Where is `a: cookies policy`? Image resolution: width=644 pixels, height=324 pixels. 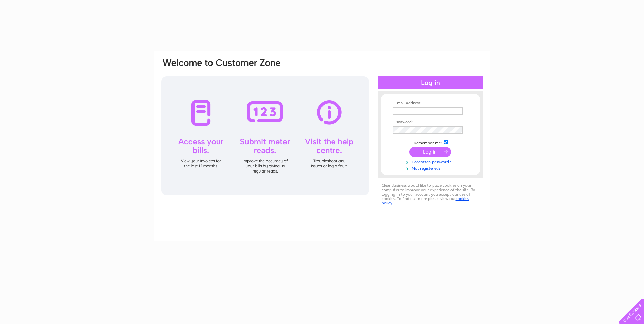
a: cookies policy is located at coordinates (425, 201).